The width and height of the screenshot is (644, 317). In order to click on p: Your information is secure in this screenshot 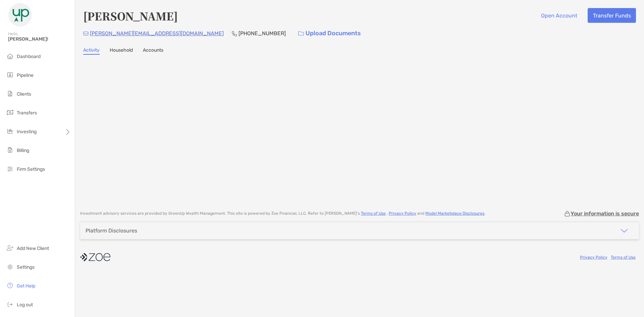, I will do `click(605, 214)`.